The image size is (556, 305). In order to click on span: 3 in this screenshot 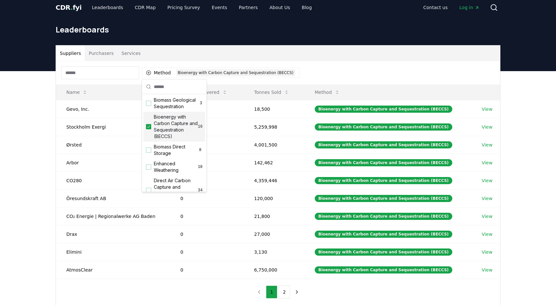, I will do `click(201, 103)`.